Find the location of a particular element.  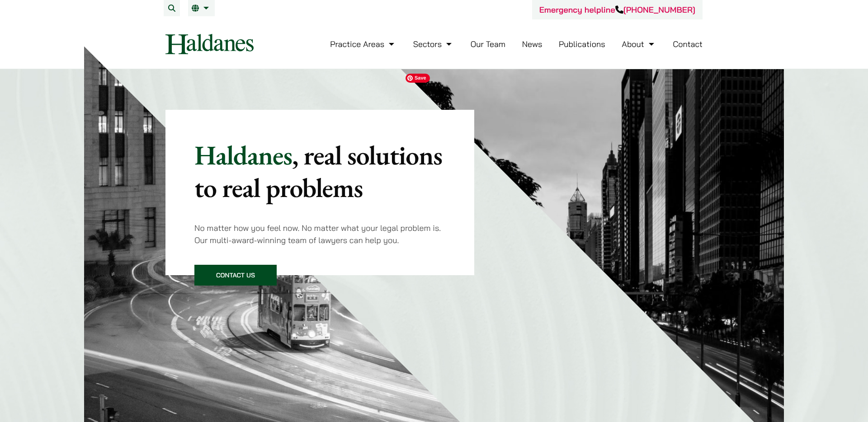

img: Logo of Haldanes is located at coordinates (209, 44).